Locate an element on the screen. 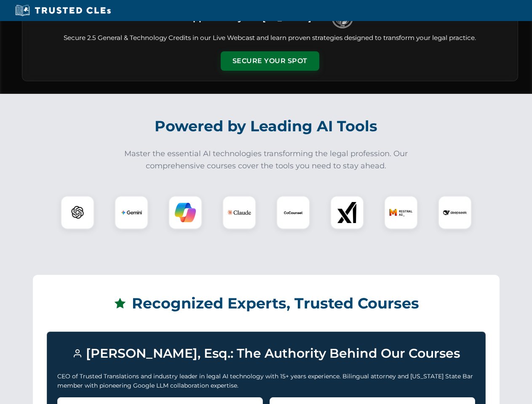  button: Secure Your Spot is located at coordinates (270, 61).